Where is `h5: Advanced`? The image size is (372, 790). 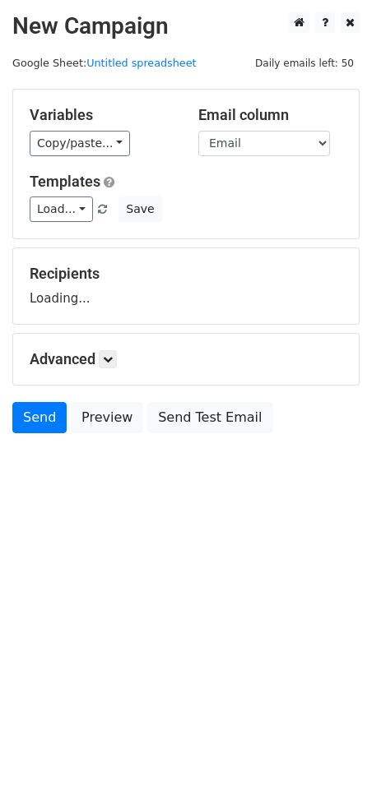
h5: Advanced is located at coordinates (186, 359).